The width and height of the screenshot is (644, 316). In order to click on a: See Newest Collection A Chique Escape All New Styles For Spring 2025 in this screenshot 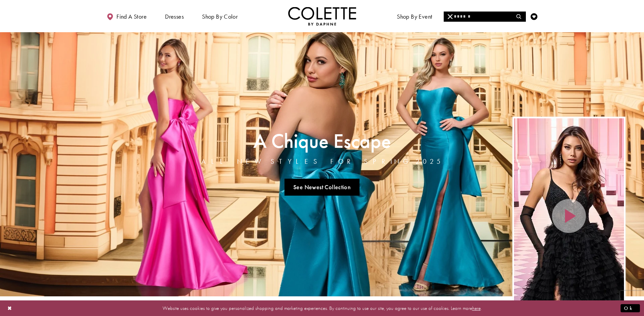, I will do `click(322, 187)`.